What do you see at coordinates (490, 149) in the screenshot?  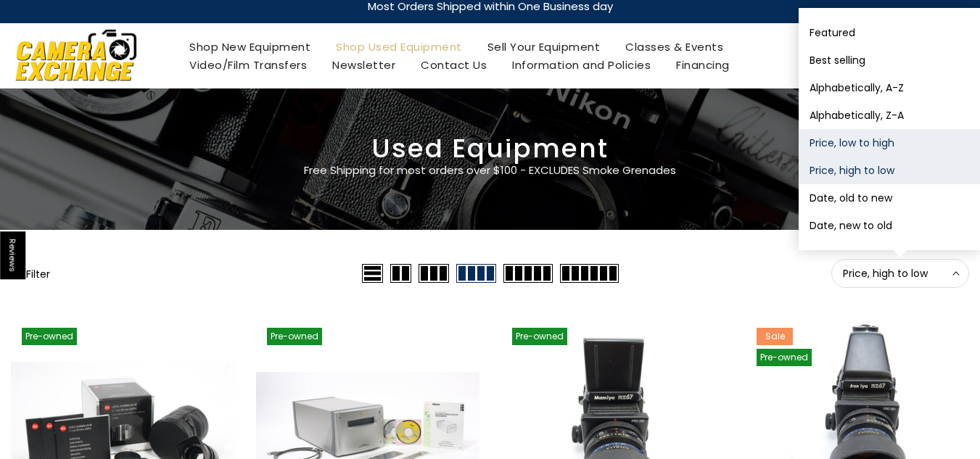 I see `h3: Used Equipment` at bounding box center [490, 149].